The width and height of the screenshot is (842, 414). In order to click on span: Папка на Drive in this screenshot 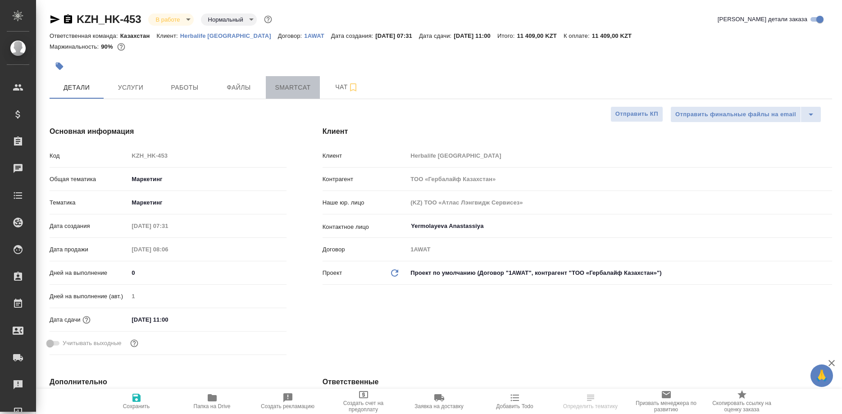, I will do `click(212, 406)`.